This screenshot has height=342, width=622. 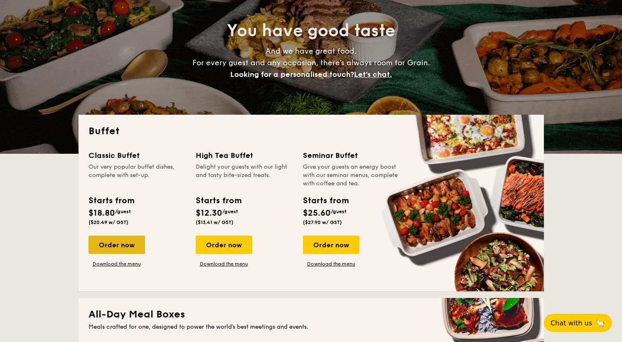 What do you see at coordinates (244, 175) in the screenshot?
I see `div: Delight your guests with our light and tasty bite-sized treats.` at bounding box center [244, 175].